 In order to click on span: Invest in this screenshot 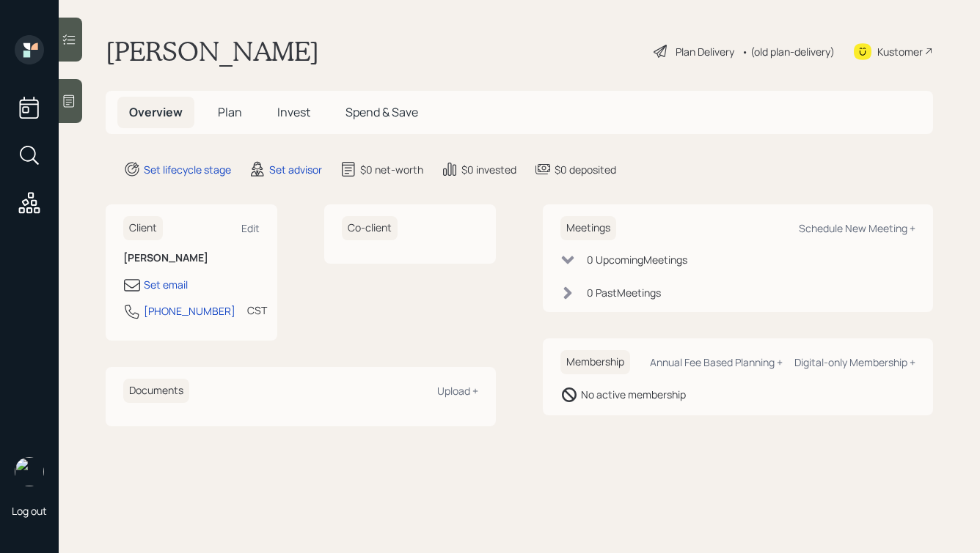, I will do `click(293, 112)`.